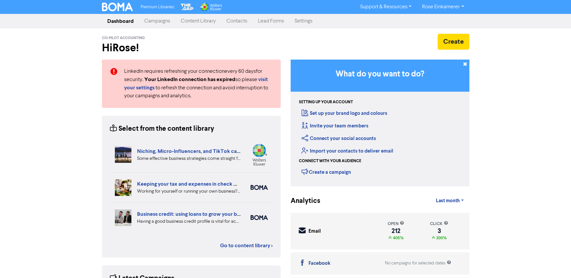  What do you see at coordinates (196, 214) in the screenshot?
I see `a: Business credit: using loans to grow your business` at bounding box center [196, 214].